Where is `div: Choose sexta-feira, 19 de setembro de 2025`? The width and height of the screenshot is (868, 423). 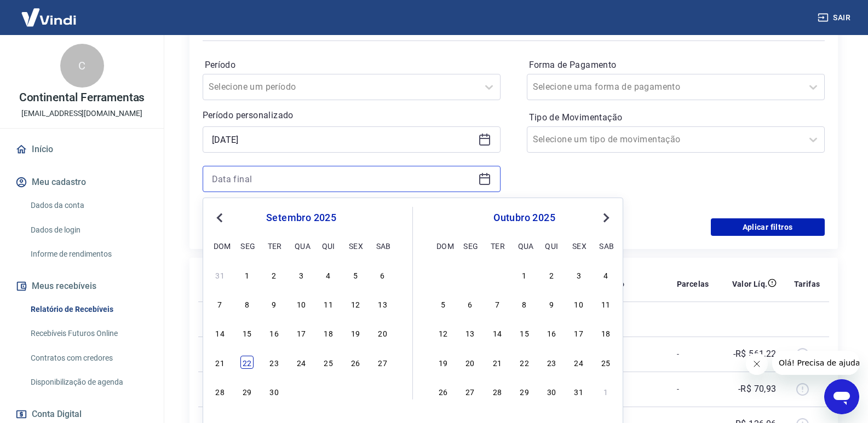 div: Choose sexta-feira, 19 de setembro de 2025 is located at coordinates (355, 333).